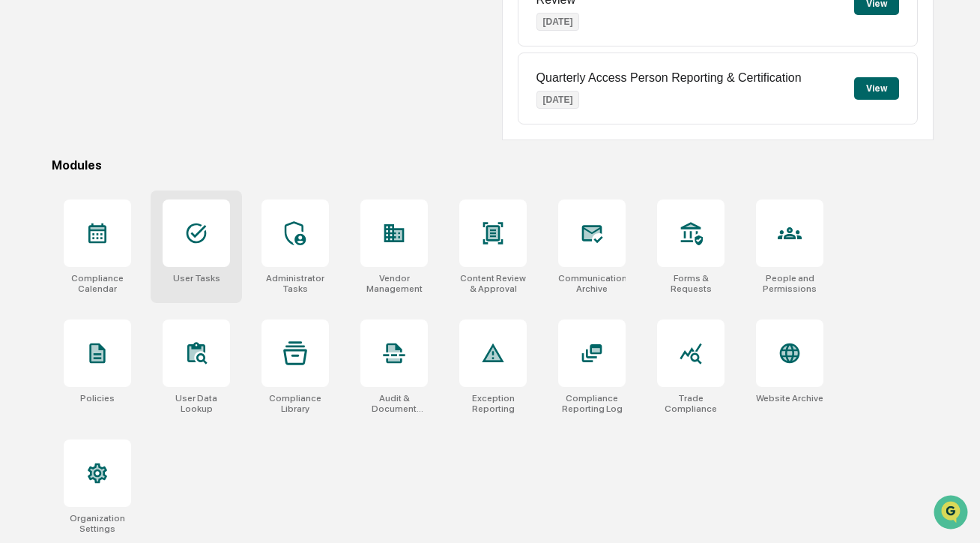 The width and height of the screenshot is (980, 543). Describe the element at coordinates (691, 283) in the screenshot. I see `div: Forms & Requests` at that location.